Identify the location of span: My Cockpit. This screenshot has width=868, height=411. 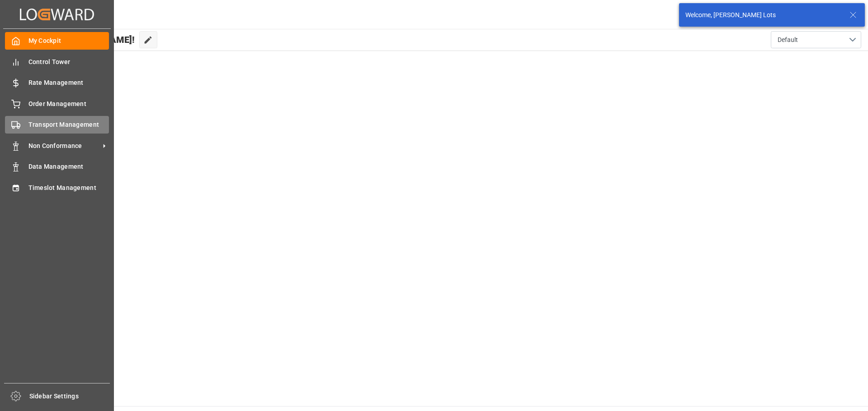
(69, 40).